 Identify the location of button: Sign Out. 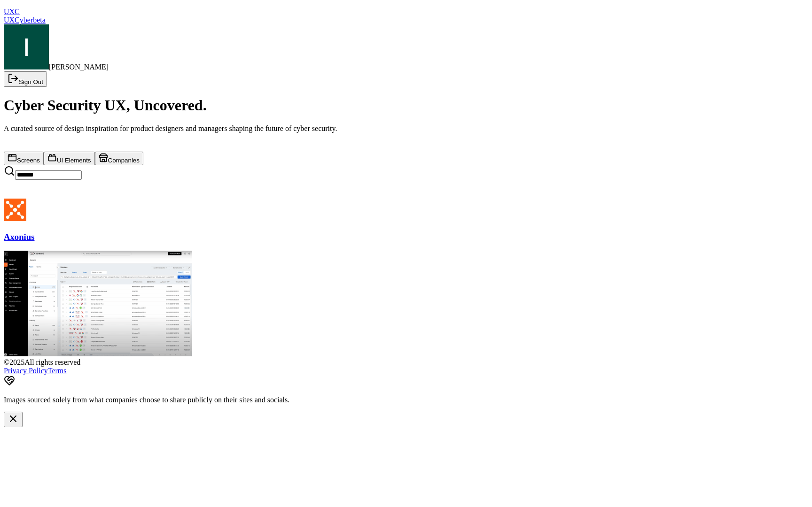
(25, 79).